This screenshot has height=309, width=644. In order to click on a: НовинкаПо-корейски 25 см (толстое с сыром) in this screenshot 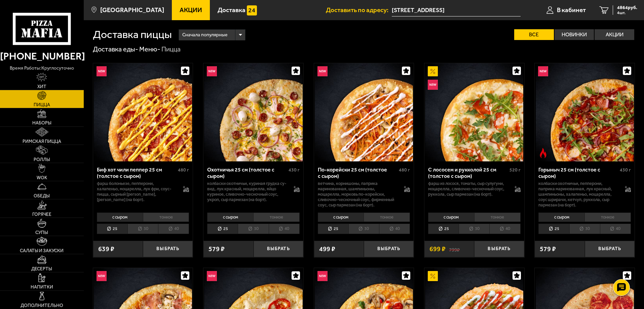, I will do `click(364, 112)`.